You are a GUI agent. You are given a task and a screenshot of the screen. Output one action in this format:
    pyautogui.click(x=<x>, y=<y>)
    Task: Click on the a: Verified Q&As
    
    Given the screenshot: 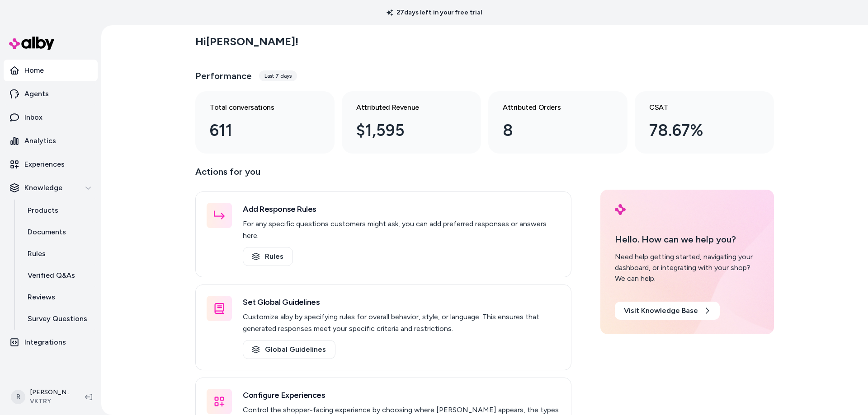 What is the action you would take?
    pyautogui.click(x=58, y=276)
    